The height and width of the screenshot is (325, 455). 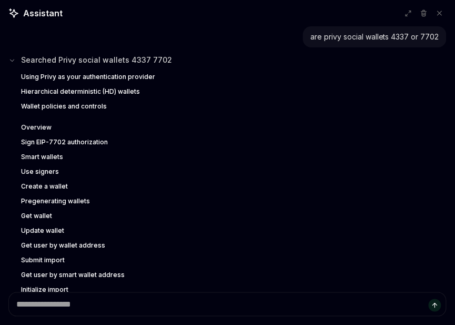 I want to click on span: Overview, so click(x=36, y=127).